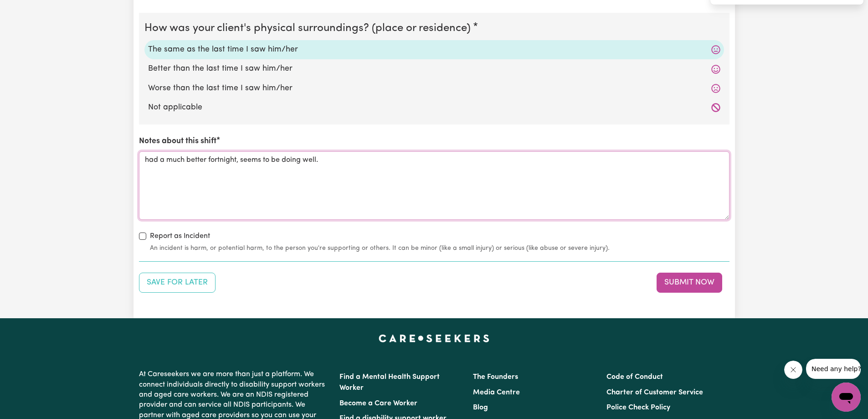 The image size is (868, 419). I want to click on label: The same as the last time I saw him/her, so click(434, 50).